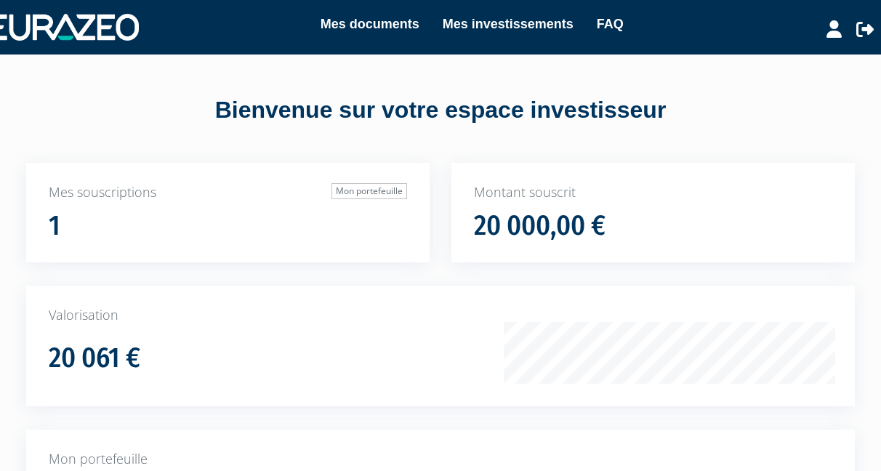 The width and height of the screenshot is (881, 471). What do you see at coordinates (369, 191) in the screenshot?
I see `a: Mon portefeuille` at bounding box center [369, 191].